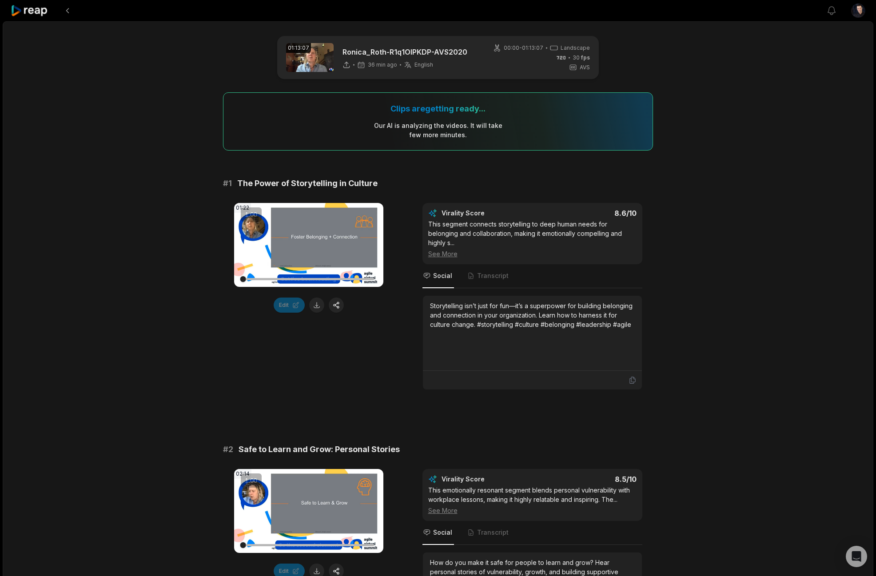 Image resolution: width=876 pixels, height=576 pixels. I want to click on span: # 2, so click(228, 449).